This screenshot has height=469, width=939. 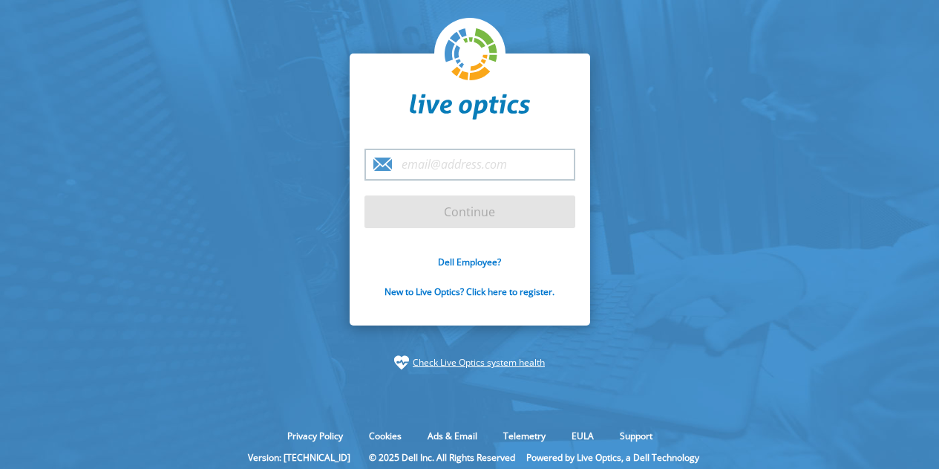 What do you see at coordinates (470, 107) in the screenshot?
I see `img: liveoptics-word.svg` at bounding box center [470, 107].